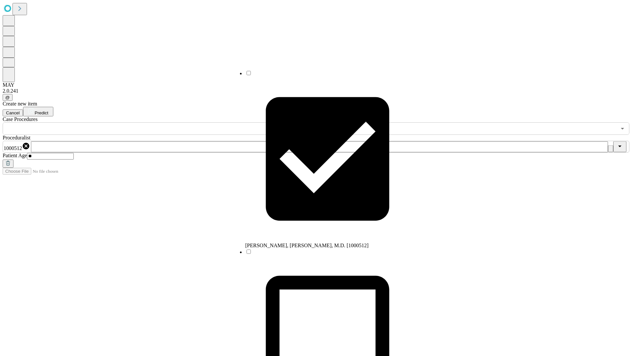 This screenshot has height=356, width=632. Describe the element at coordinates (17, 147) in the screenshot. I see `div: 1000512` at that location.